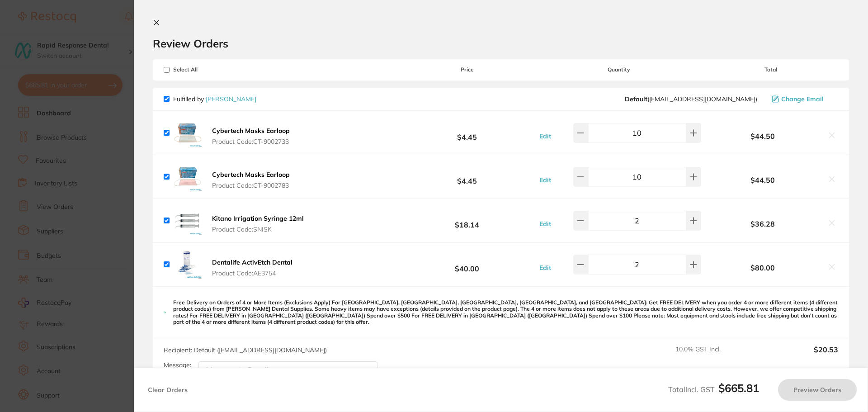 The width and height of the screenshot is (868, 412). I want to click on span: Total Incl. GST, so click(713, 390).